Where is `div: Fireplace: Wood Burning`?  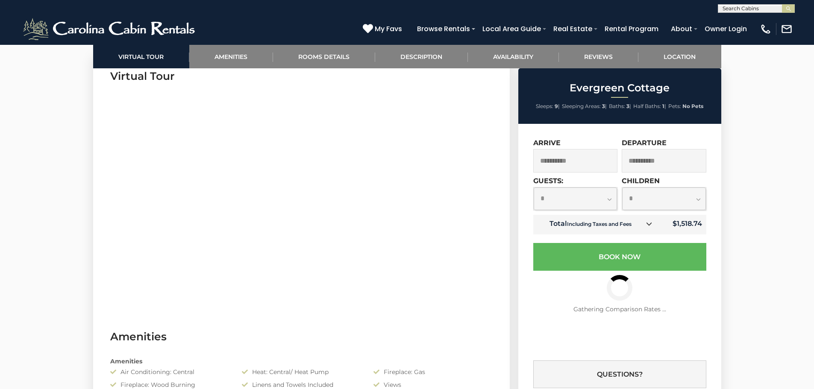
div: Fireplace: Wood Burning is located at coordinates (170, 385).